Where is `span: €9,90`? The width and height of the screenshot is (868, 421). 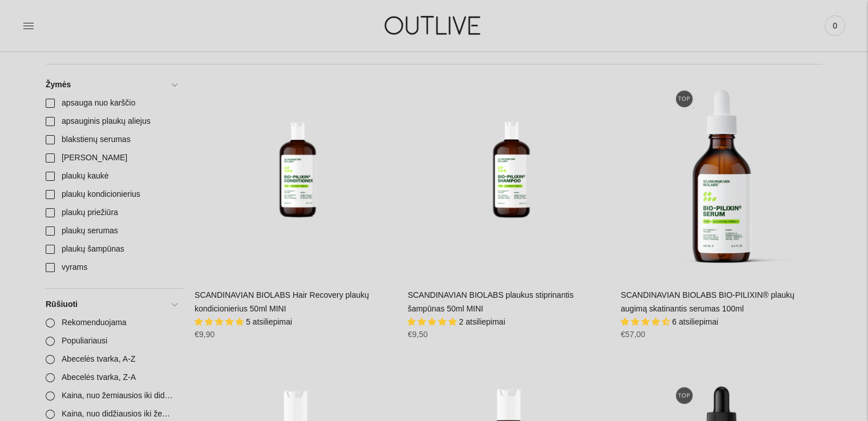 span: €9,90 is located at coordinates (204, 334).